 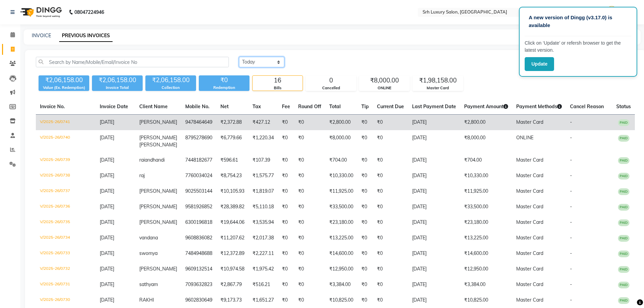 I want to click on td: 9602830649, so click(x=199, y=300).